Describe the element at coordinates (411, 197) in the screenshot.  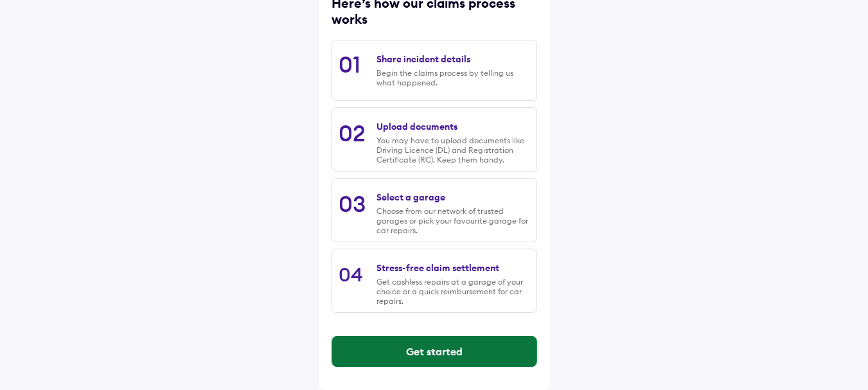
I see `div: Select a garage` at that location.